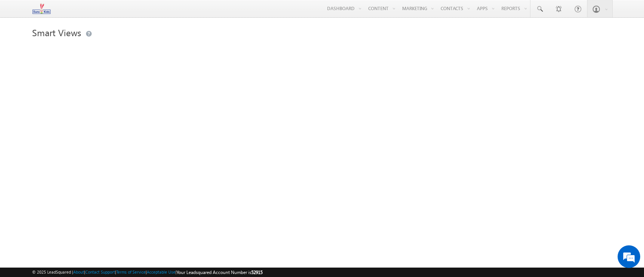  Describe the element at coordinates (41, 8) in the screenshot. I see `img: Custom Logo` at that location.